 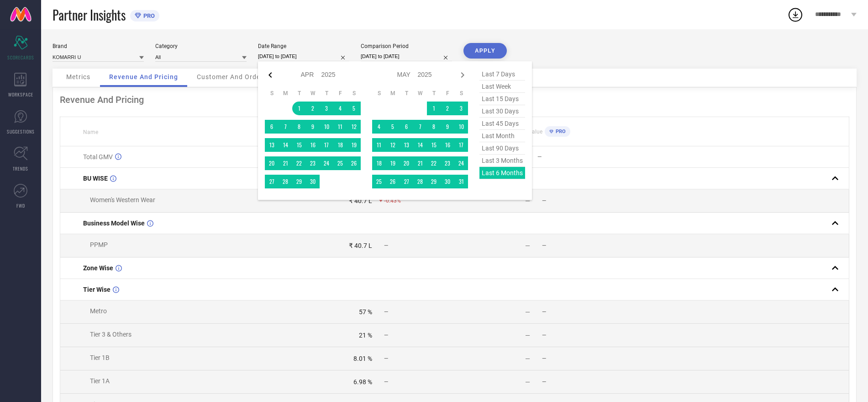 What do you see at coordinates (98, 310) in the screenshot?
I see `span: Metro` at bounding box center [98, 310].